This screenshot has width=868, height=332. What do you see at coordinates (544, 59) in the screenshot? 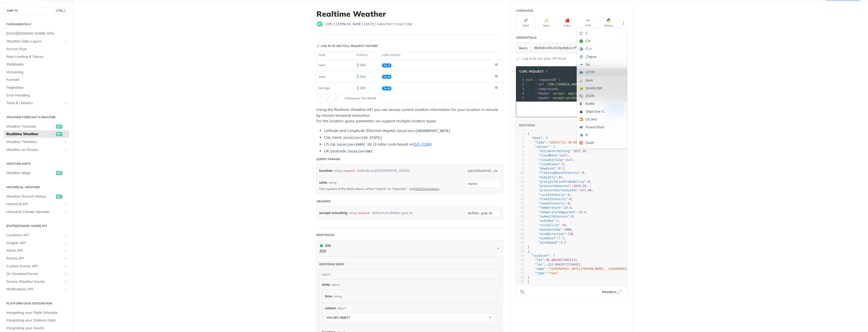
I see `a: Log in to use your API keys` at bounding box center [544, 59].